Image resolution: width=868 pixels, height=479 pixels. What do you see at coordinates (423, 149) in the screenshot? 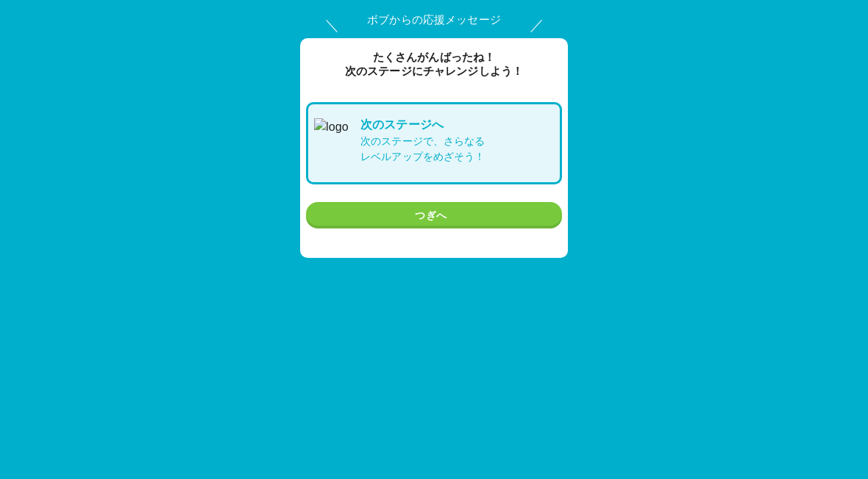
I see `p: 次のステージで、さらなる レベルアップをめざそう！` at bounding box center [423, 149].